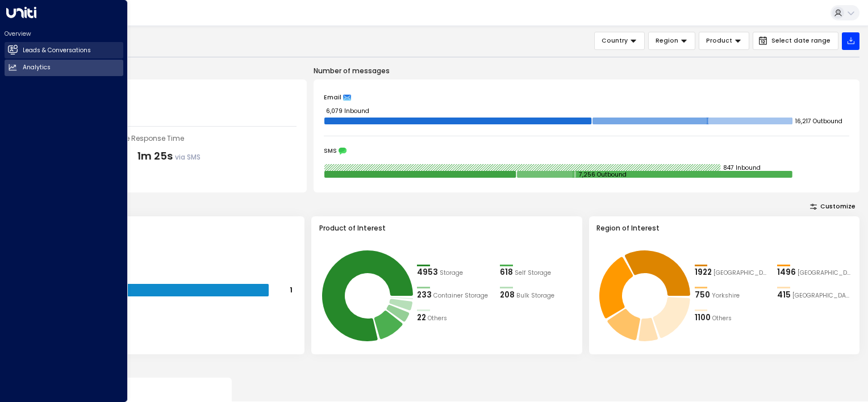 The width and height of the screenshot is (868, 402). What do you see at coordinates (671, 41) in the screenshot?
I see `button: Region` at bounding box center [671, 41].